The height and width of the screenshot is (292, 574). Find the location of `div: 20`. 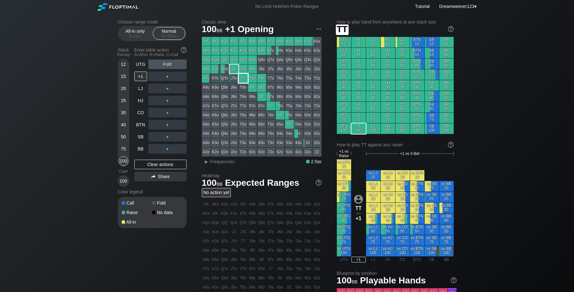

div: 20 is located at coordinates (123, 88).